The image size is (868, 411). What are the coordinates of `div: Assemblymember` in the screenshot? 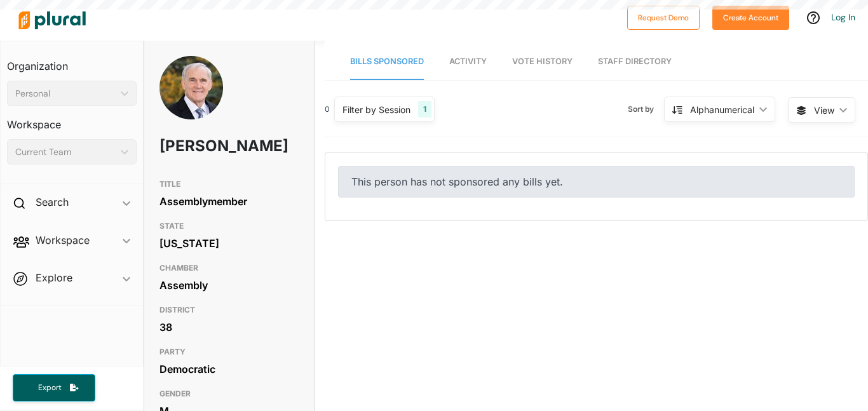 It's located at (229, 201).